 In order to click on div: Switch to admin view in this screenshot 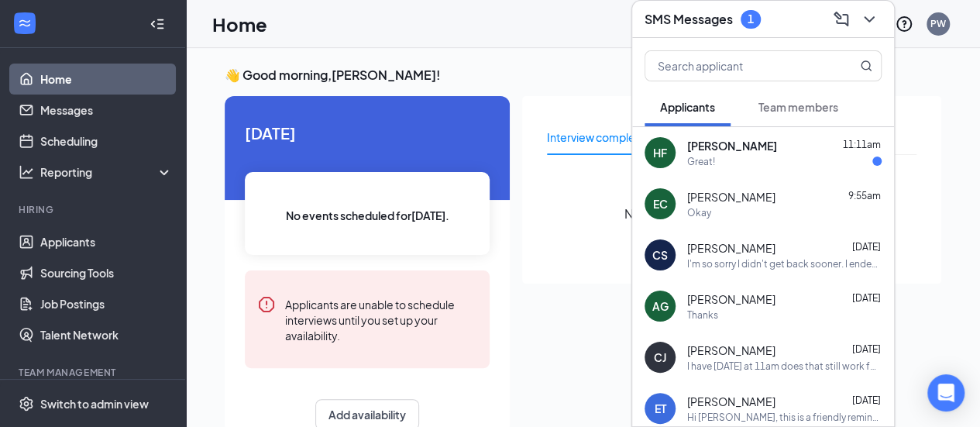, I will do `click(95, 404)`.